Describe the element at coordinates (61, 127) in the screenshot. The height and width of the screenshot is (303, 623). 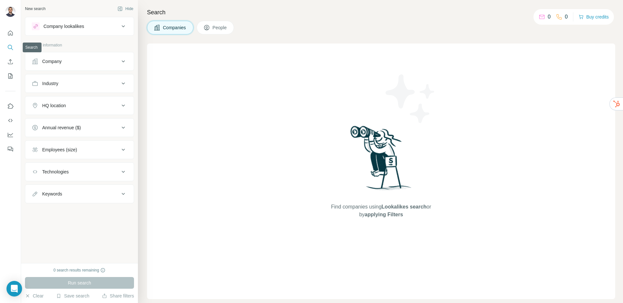
I see `div: Annual revenue ($)` at that location.